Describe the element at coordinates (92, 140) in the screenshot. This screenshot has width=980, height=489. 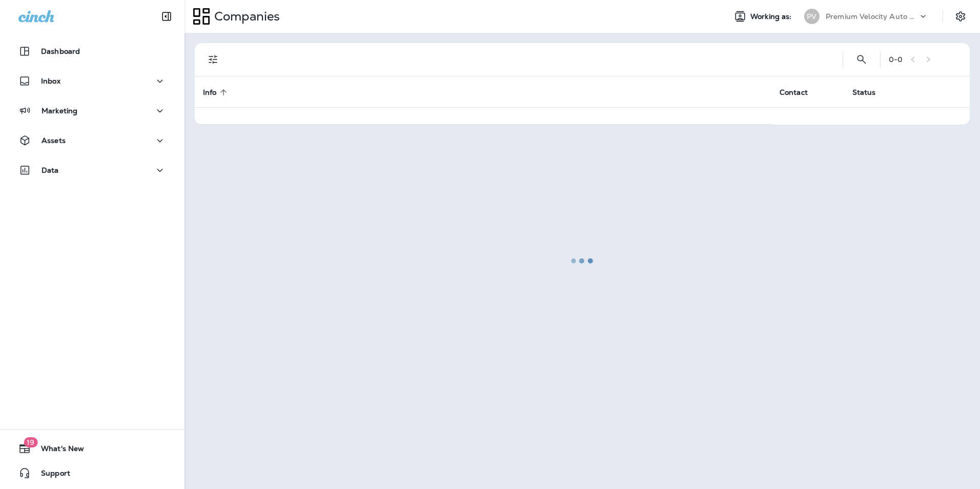
I see `button: Assets` at that location.